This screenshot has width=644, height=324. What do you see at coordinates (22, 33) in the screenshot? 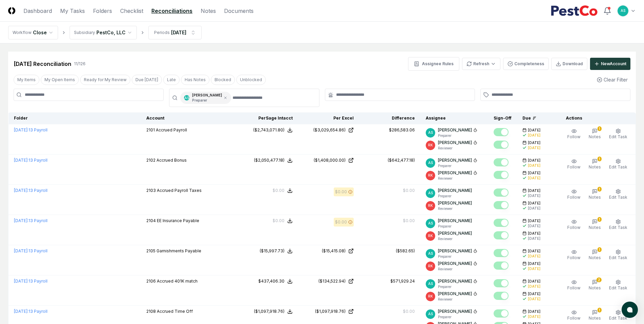
I see `div: Workflow` at bounding box center [22, 33].